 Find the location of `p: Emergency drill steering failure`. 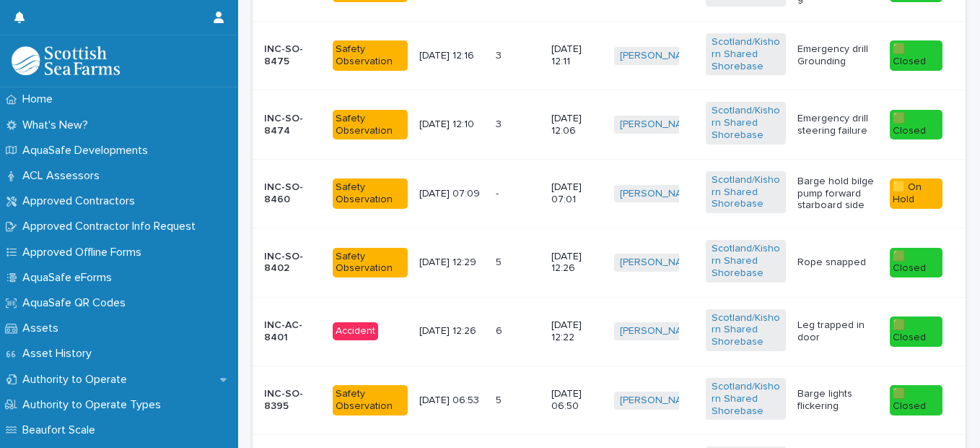

p: Emergency drill steering failure is located at coordinates (838, 125).